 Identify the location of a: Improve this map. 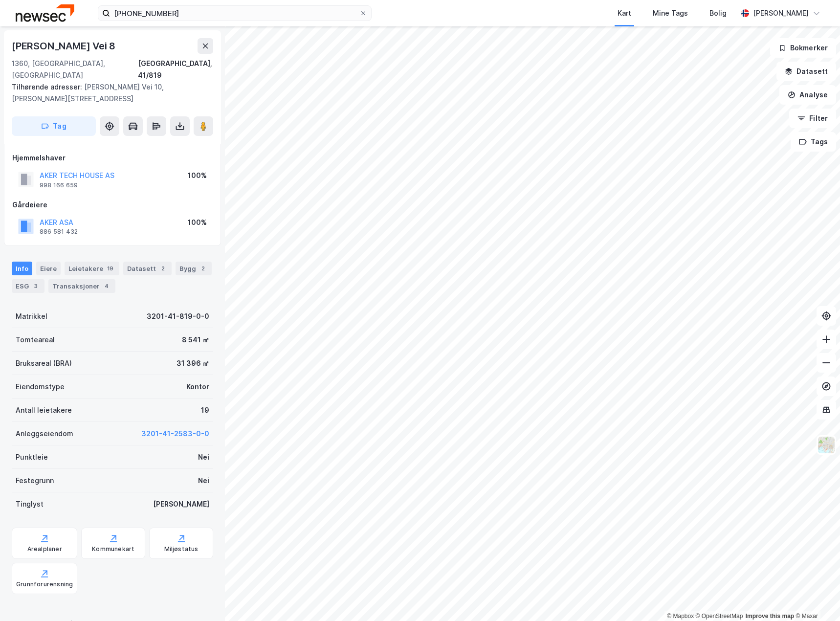
(770, 616).